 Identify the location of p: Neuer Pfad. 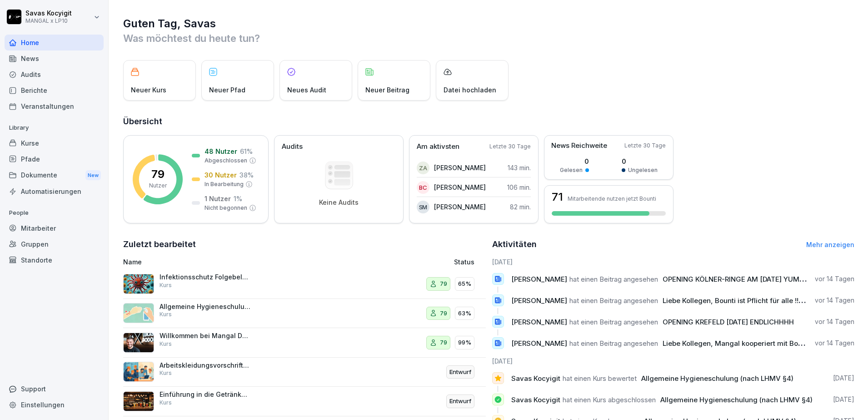
(227, 90).